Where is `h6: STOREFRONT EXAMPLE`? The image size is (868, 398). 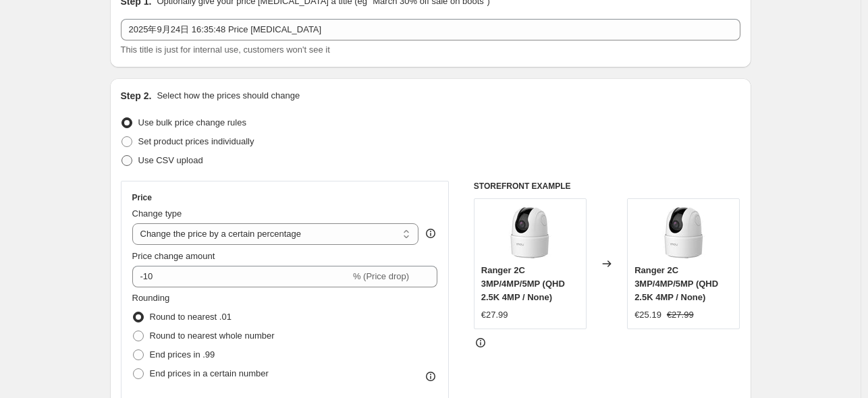
h6: STOREFRONT EXAMPLE is located at coordinates (607, 186).